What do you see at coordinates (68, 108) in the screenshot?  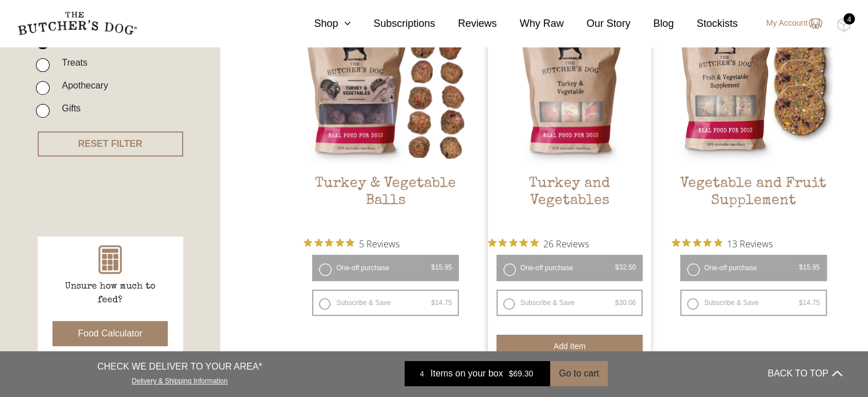 I see `label: Gifts` at bounding box center [68, 108].